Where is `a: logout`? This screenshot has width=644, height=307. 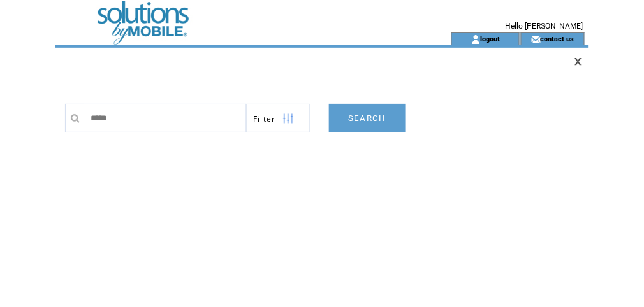
a: logout is located at coordinates (491, 39).